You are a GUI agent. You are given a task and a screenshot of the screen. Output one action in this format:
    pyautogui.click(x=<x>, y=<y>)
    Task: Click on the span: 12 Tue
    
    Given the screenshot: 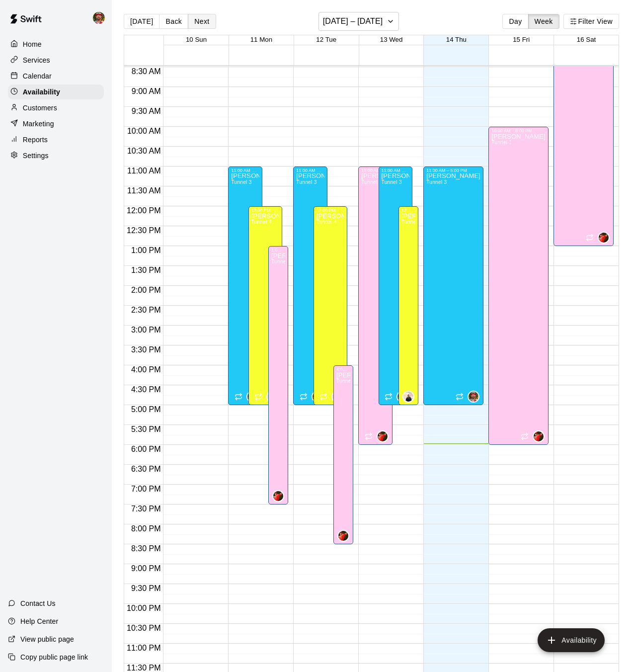 What is the action you would take?
    pyautogui.click(x=326, y=39)
    